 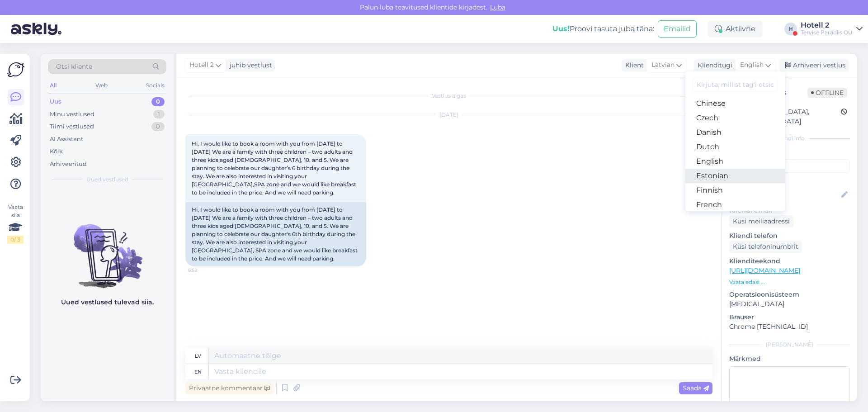 I want to click on span: Uued vestlused, so click(x=107, y=180).